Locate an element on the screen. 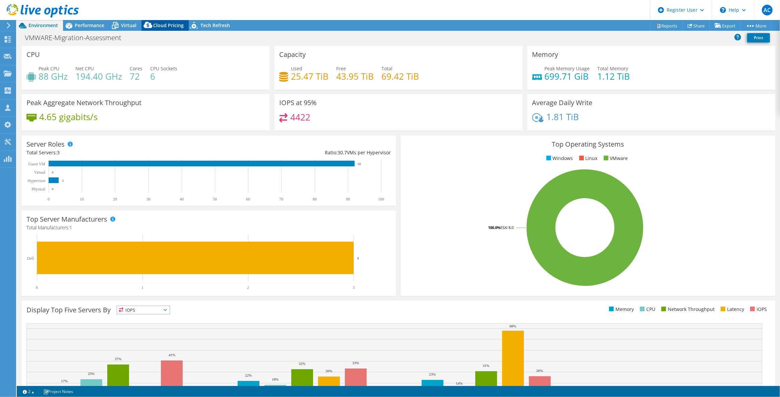 This screenshot has width=780, height=397. h3: Top Server Manufacturers is located at coordinates (67, 219).